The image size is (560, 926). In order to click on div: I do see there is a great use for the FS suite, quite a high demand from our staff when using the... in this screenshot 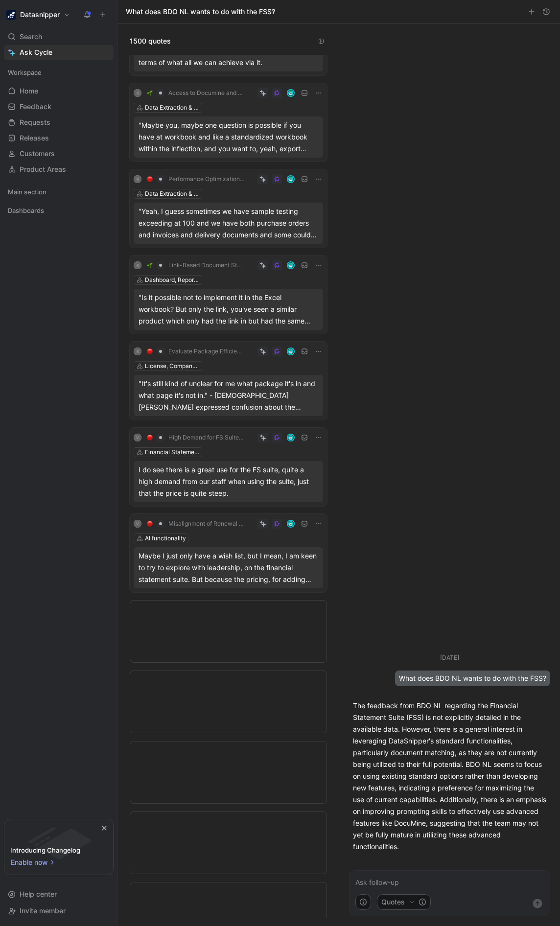, I will do `click(228, 482)`.